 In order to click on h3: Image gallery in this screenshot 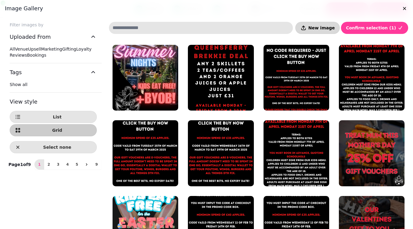, I will do `click(206, 8)`.